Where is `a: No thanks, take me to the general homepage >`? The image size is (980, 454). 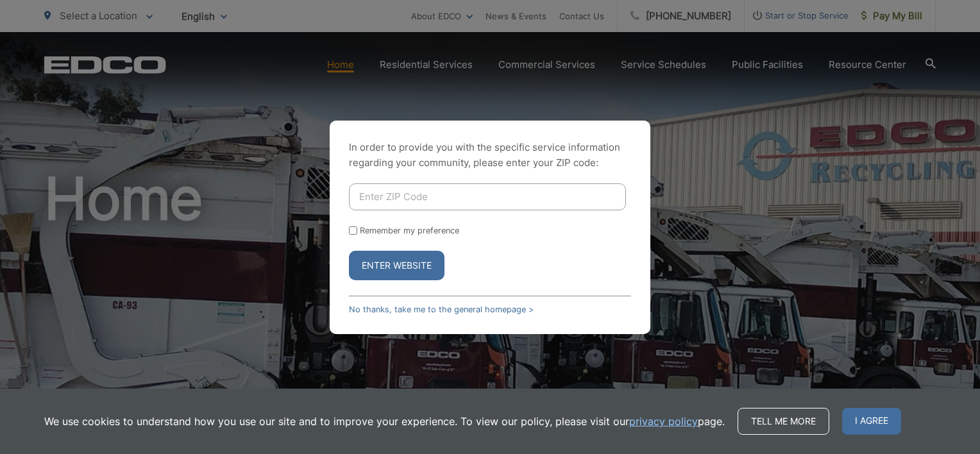
a: No thanks, take me to the general homepage > is located at coordinates (441, 309).